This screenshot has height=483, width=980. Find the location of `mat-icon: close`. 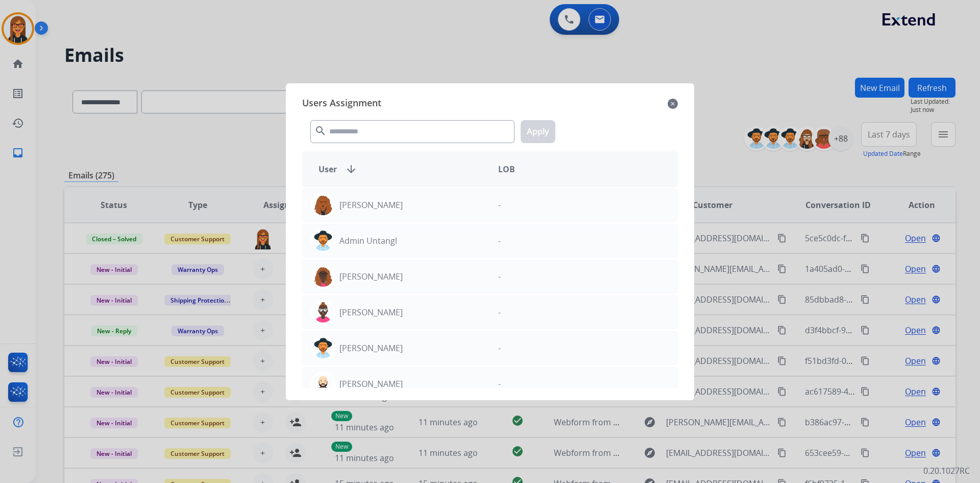

mat-icon: close is located at coordinates (673, 104).